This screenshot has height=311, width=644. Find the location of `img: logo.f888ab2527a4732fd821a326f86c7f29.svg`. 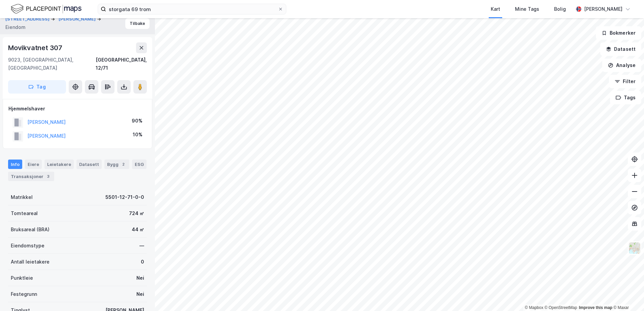

img: logo.f888ab2527a4732fd821a326f86c7f29.svg is located at coordinates (46, 9).